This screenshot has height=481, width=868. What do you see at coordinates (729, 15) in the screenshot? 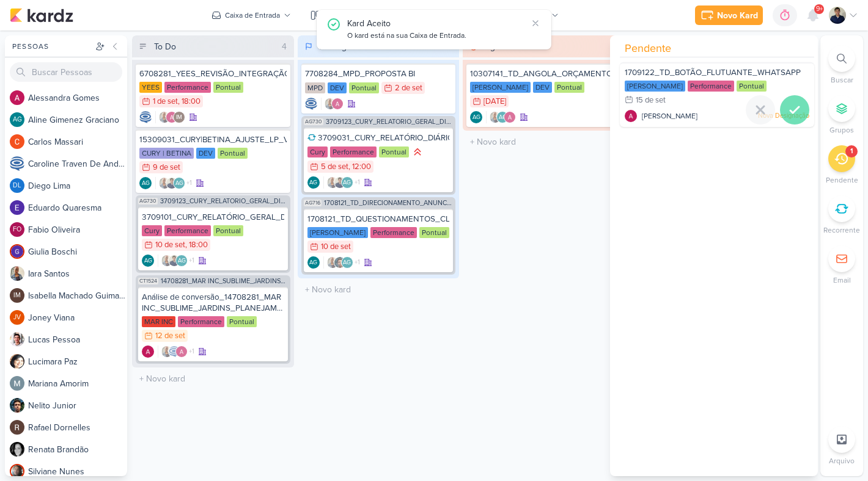
I see `button: Novo Kard` at bounding box center [729, 15].